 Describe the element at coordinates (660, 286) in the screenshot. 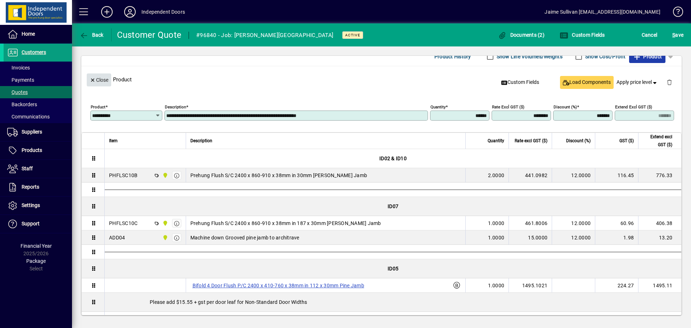

I see `td: 1495.11` at that location.